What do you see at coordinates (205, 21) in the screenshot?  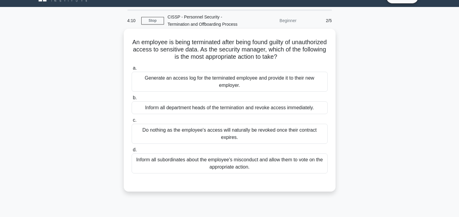 I see `div: CISSP - Personnel Security - Termination and Offboarding Process` at bounding box center [205, 21].